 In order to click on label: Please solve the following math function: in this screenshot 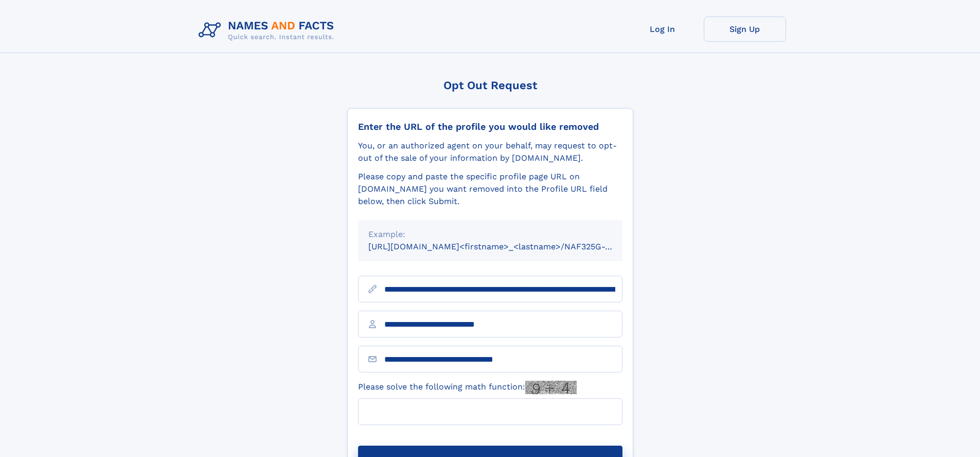, I will do `click(467, 387)`.